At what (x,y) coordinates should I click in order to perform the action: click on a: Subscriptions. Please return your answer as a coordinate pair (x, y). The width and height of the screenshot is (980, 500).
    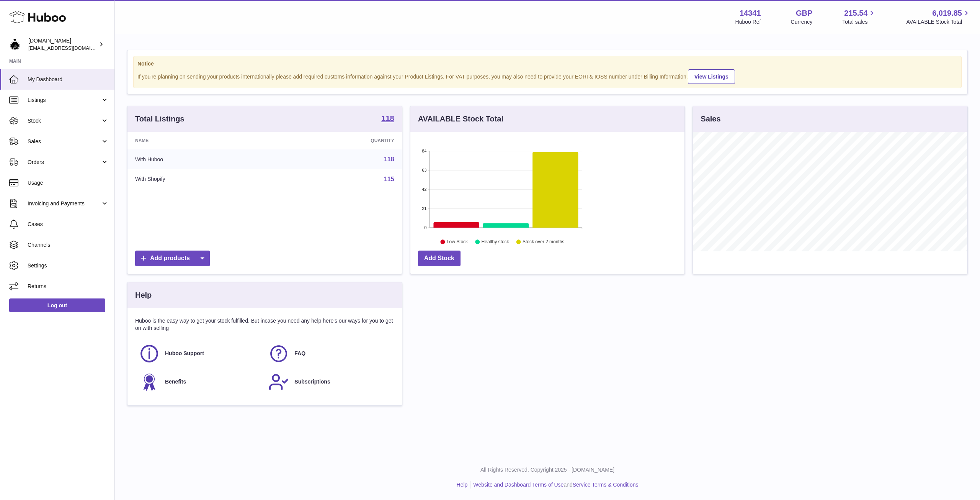
    Looking at the image, I should click on (329, 382).